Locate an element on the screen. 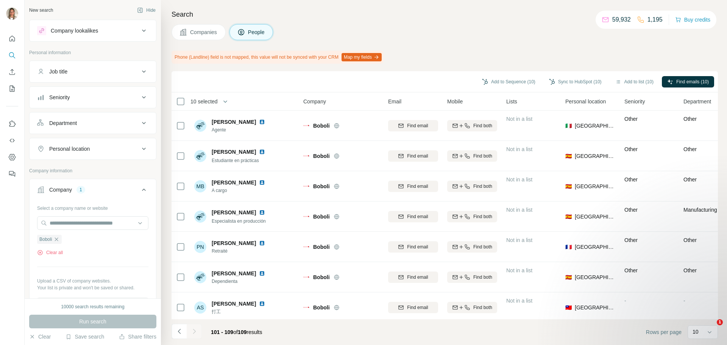 The image size is (727, 345). button: Dashboard is located at coordinates (12, 157).